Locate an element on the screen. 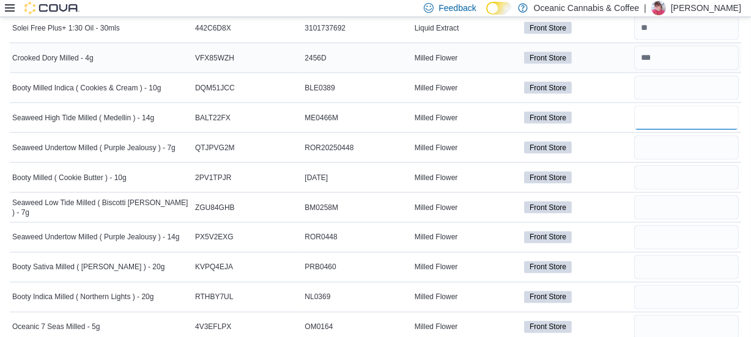  span: Oceanic 7 Seas Milled - 5g is located at coordinates (56, 328).